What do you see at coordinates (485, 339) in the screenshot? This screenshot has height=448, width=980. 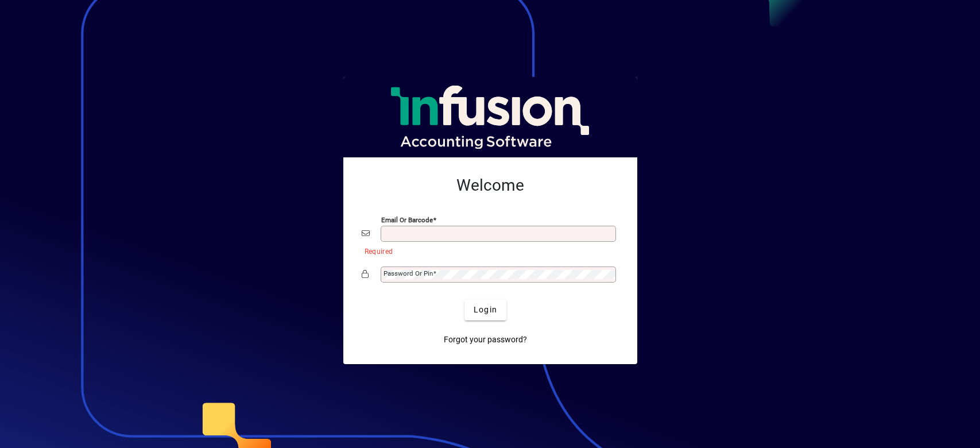 I see `span: Forgot your password?` at bounding box center [485, 339].